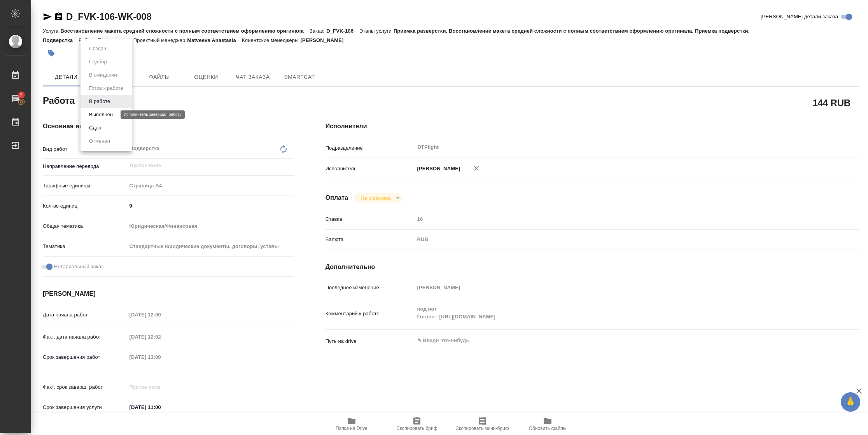  Describe the element at coordinates (101, 115) in the screenshot. I see `button: Выполнен` at that location.